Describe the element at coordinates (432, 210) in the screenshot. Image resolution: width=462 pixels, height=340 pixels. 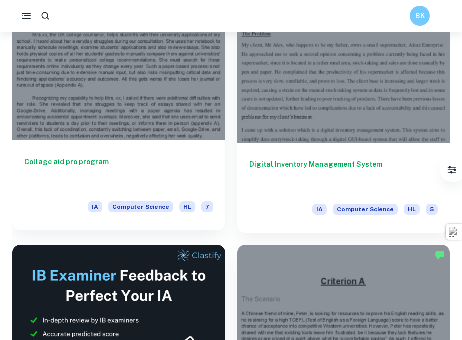
I see `span: 5` at that location.